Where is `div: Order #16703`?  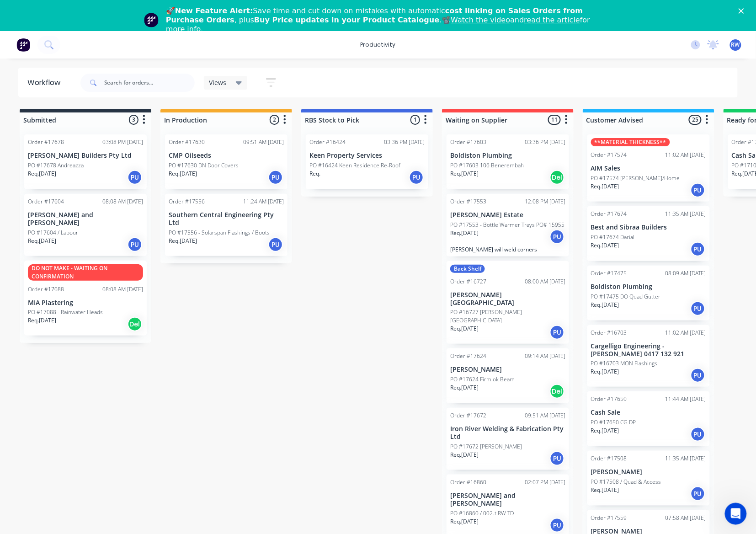 div: Order #16703 is located at coordinates (609, 333).